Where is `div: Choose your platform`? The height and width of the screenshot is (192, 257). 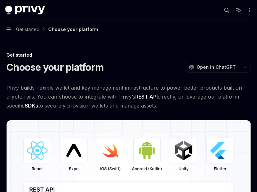 div: Choose your platform is located at coordinates (73, 30).